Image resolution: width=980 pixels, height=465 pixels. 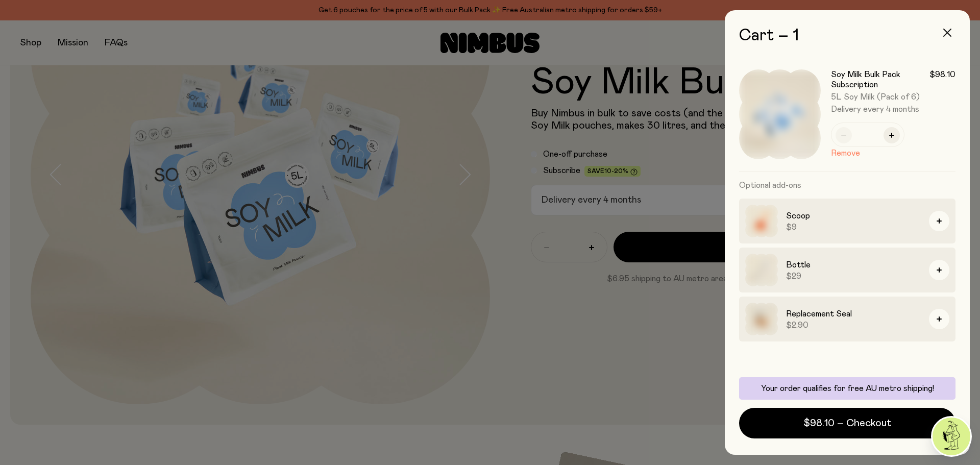 What do you see at coordinates (894, 109) in the screenshot?
I see `span: Delivery every 4 months` at bounding box center [894, 109].